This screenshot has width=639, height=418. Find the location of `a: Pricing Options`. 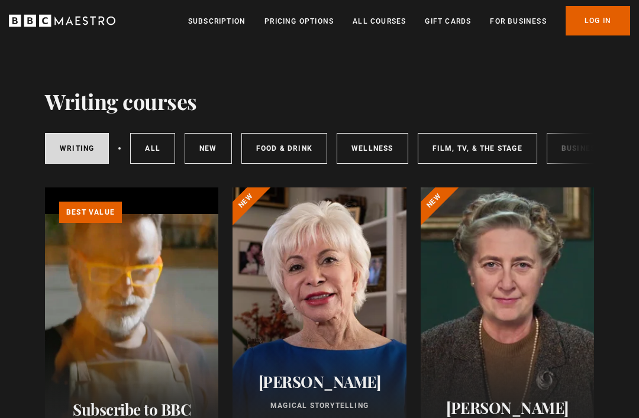

a: Pricing Options is located at coordinates (299, 21).